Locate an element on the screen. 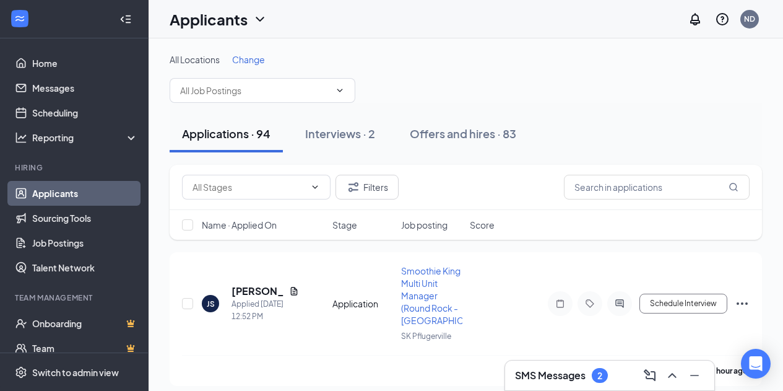  button: ComposeMessage is located at coordinates (650, 375).